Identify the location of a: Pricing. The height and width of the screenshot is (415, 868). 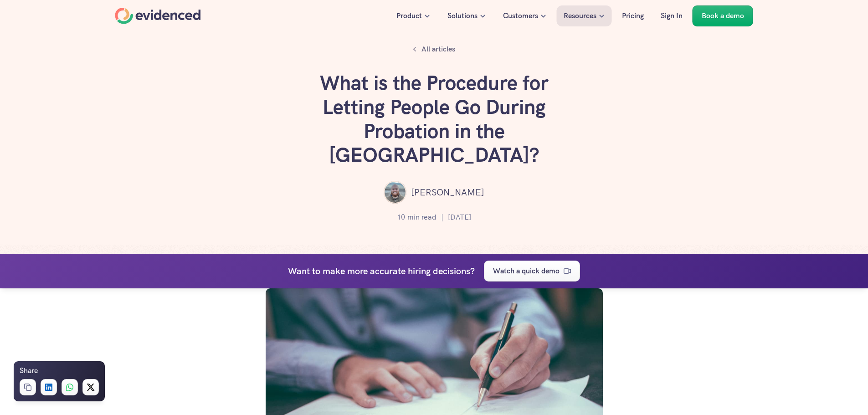
(632, 16).